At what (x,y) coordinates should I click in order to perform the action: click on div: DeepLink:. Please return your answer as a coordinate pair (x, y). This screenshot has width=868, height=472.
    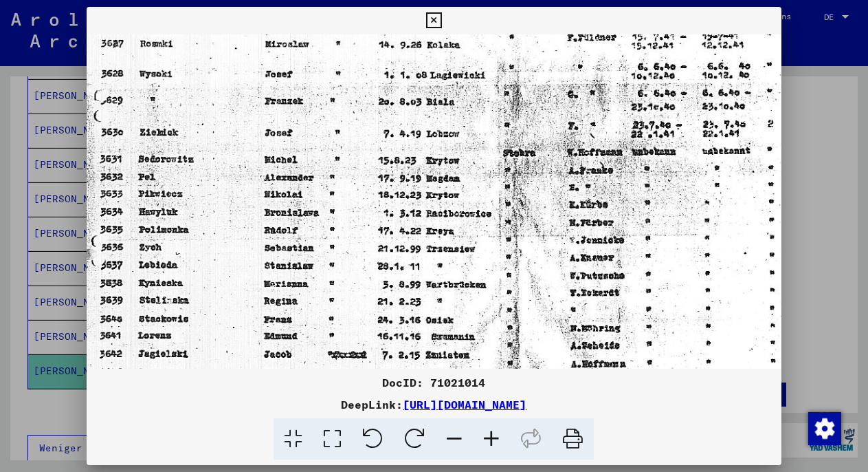
    Looking at the image, I should click on (434, 404).